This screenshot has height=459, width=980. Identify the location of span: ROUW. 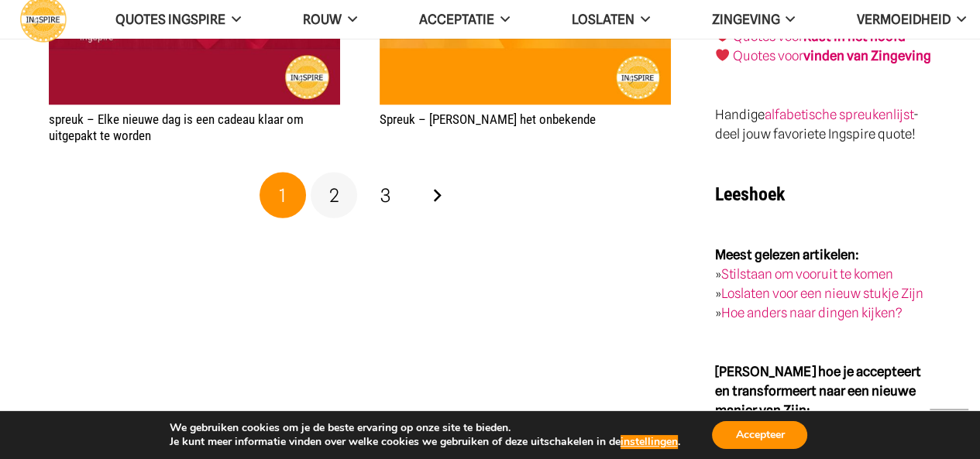
(322, 19).